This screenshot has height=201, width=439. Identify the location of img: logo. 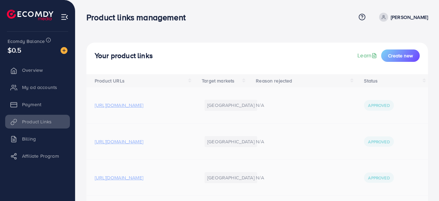
(30, 15).